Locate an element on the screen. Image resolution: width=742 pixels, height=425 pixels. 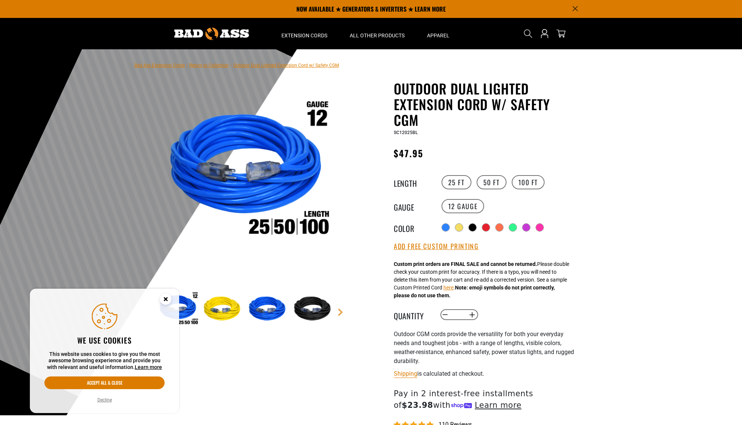
button: Accept all & close is located at coordinates (105, 383).